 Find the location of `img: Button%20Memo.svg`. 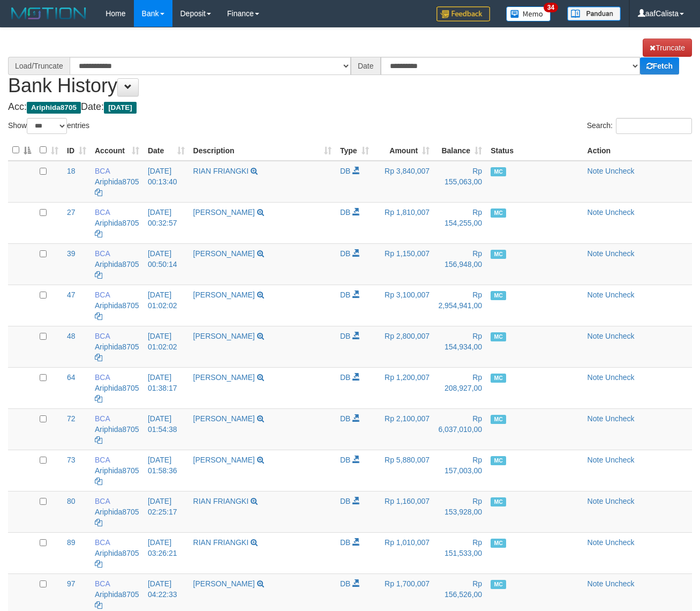

img: Button%20Memo.svg is located at coordinates (529, 14).